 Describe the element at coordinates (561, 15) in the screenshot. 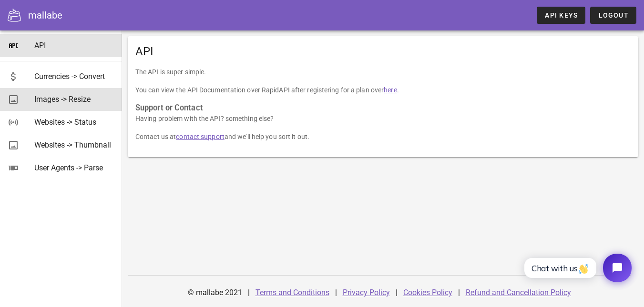

I see `span: API Keys` at that location.